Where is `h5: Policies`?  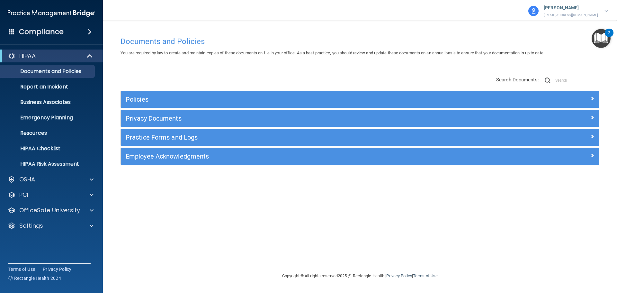 h5: Policies is located at coordinates (300, 99).